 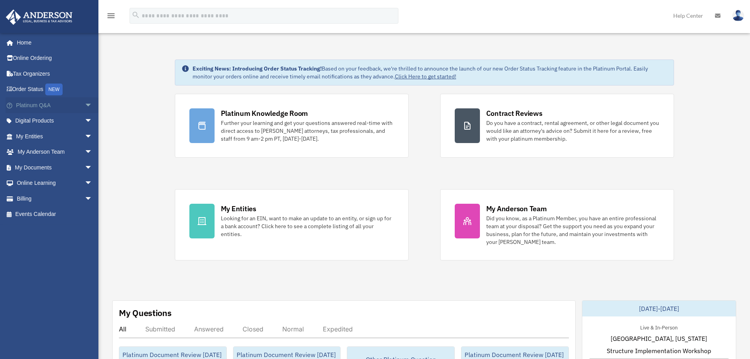 What do you see at coordinates (55, 105) in the screenshot?
I see `a: Platinum Q&Aarrow_drop_down` at bounding box center [55, 105].